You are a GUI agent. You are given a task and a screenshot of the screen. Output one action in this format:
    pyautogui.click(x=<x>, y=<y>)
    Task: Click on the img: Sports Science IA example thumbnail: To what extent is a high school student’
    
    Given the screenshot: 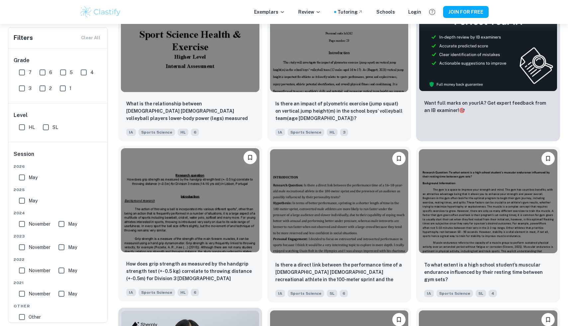 What is the action you would take?
    pyautogui.click(x=488, y=201)
    